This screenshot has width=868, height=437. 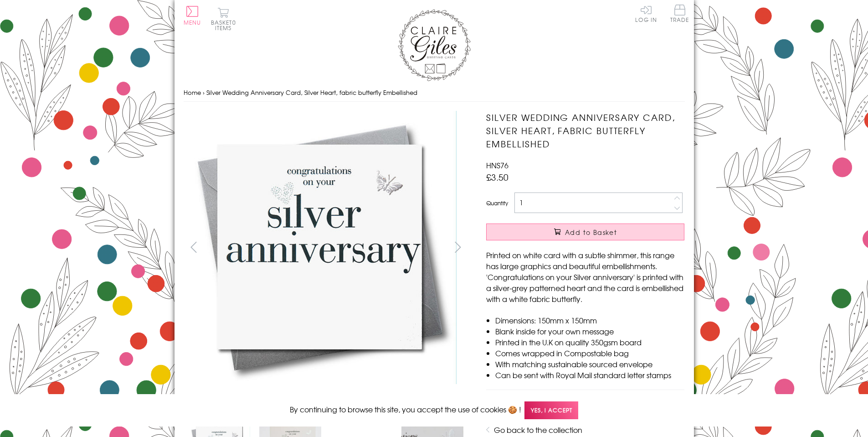 I want to click on span: £3.50, so click(x=498, y=177).